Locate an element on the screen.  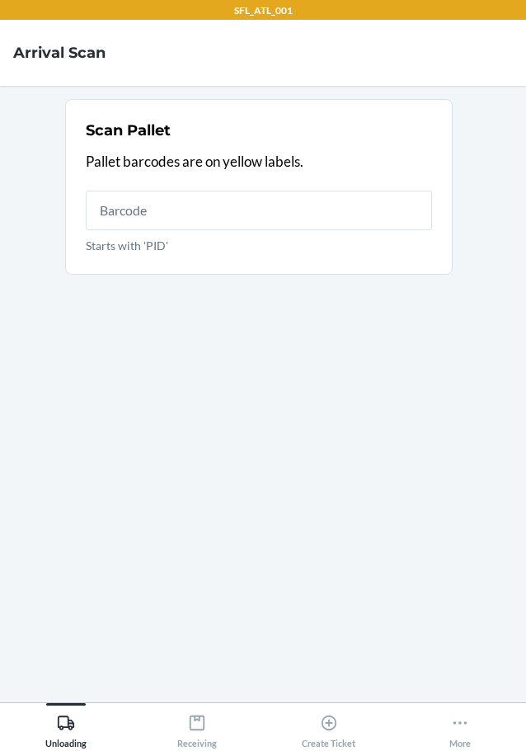
button: Create Ticket is located at coordinates (329, 725).